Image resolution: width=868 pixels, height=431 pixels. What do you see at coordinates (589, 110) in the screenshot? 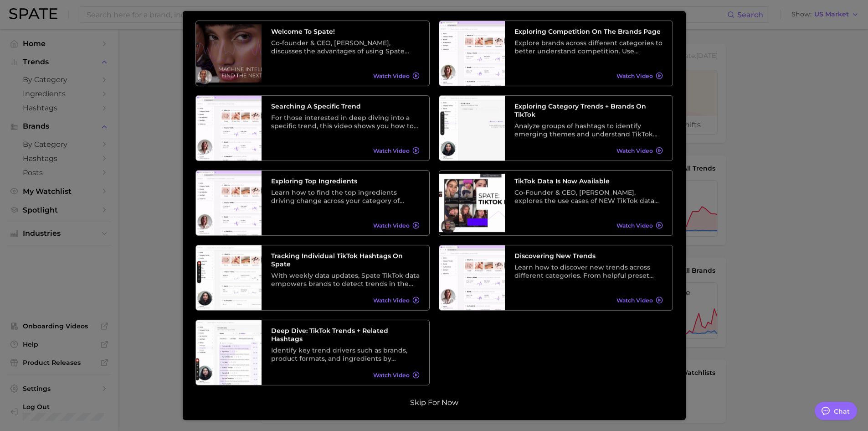
I see `h3: Exploring Category Trends + Brands on TikTok` at bounding box center [589, 110].